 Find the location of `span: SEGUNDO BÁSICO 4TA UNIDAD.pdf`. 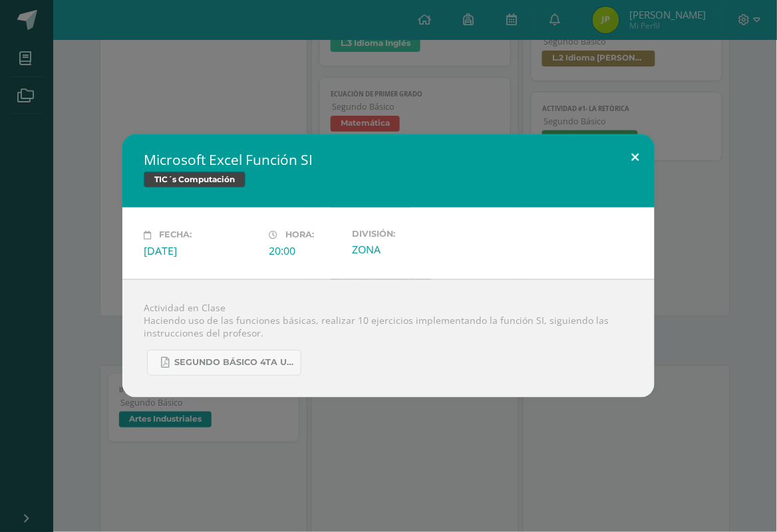

span: SEGUNDO BÁSICO 4TA UNIDAD.pdf is located at coordinates (234, 363).